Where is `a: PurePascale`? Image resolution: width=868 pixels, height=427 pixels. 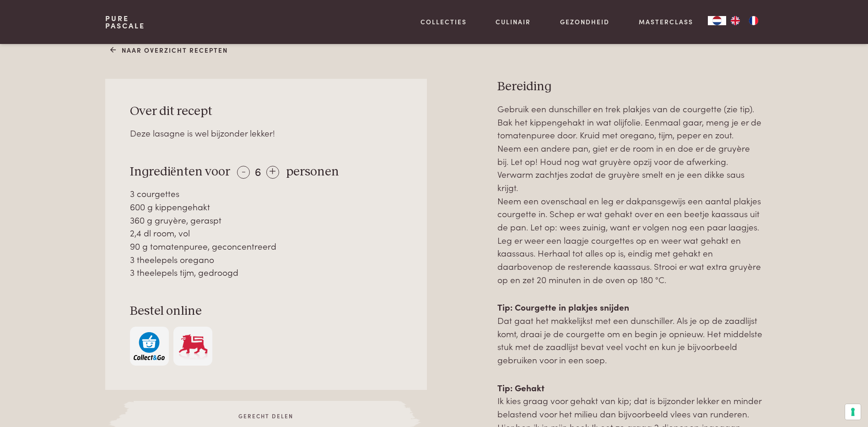 a: PurePascale is located at coordinates (125, 22).